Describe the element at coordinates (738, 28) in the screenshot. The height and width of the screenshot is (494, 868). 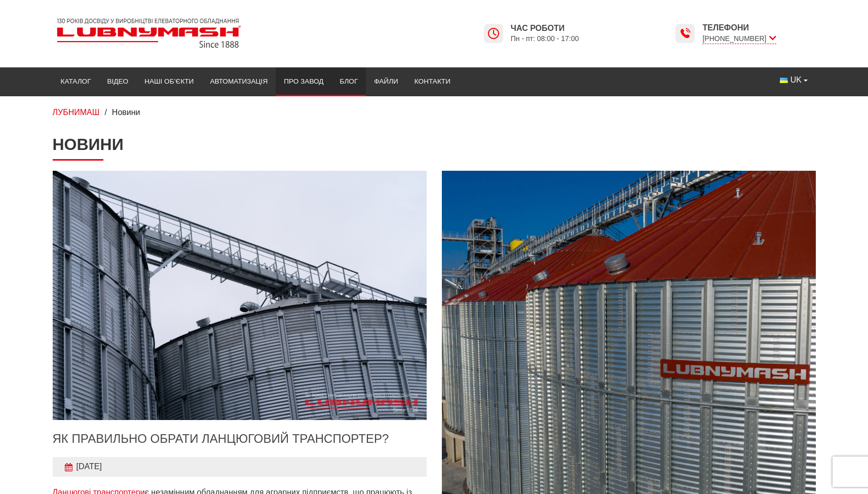
I see `span: Телефони` at that location.